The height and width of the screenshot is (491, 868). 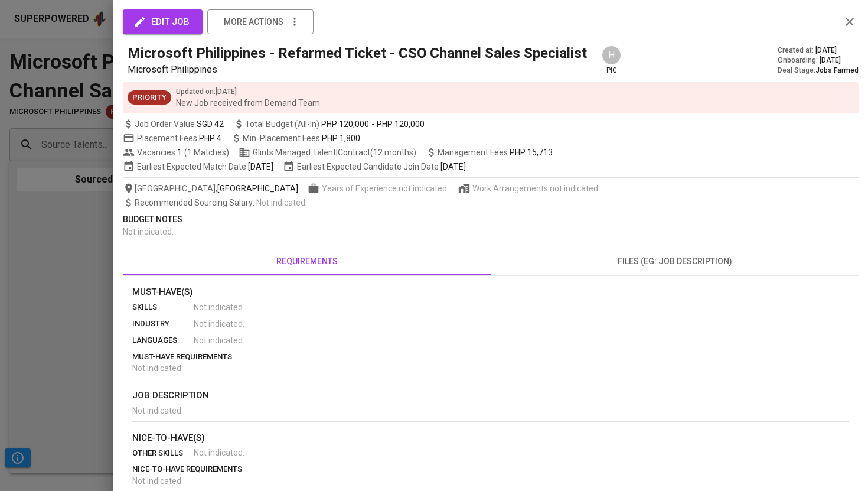 I want to click on span: 1, so click(x=178, y=152).